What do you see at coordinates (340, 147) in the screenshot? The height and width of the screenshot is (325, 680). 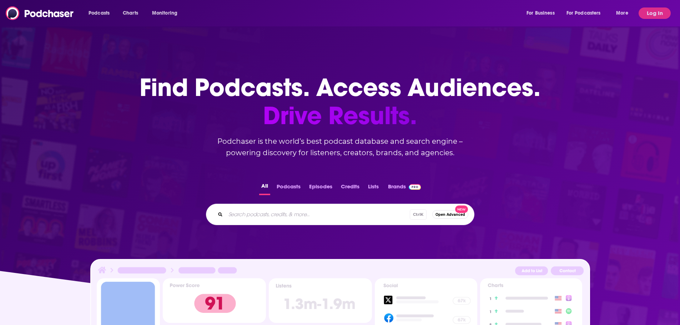 I see `h2: Podchaser is the world’s best podcast database and search engine – powering discovery for listene...` at bounding box center [340, 147].